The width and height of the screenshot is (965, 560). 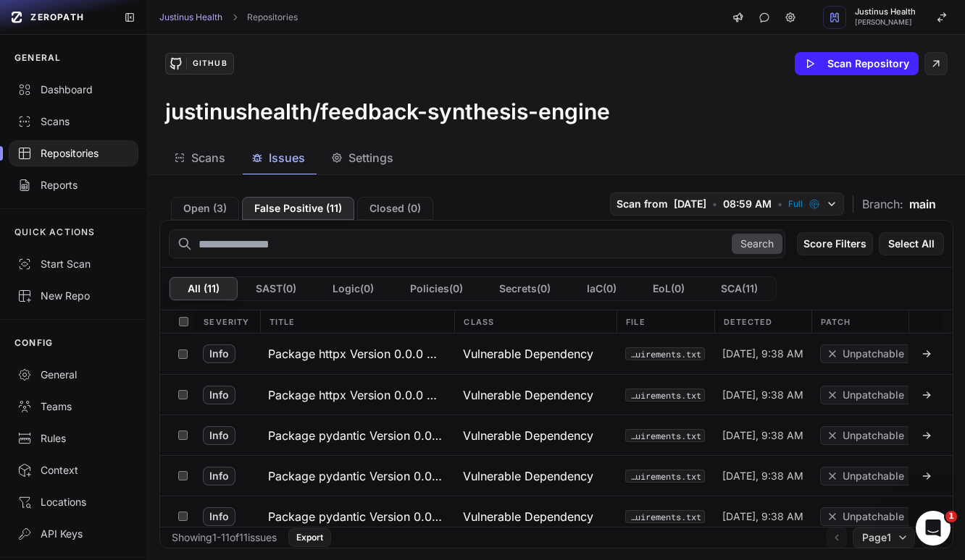 I want to click on div: Info Package pydantic Version 0.0.0 Has Vulnerability PYSEC-2021-47 Vulnerable Dependency require..., so click(x=556, y=516).